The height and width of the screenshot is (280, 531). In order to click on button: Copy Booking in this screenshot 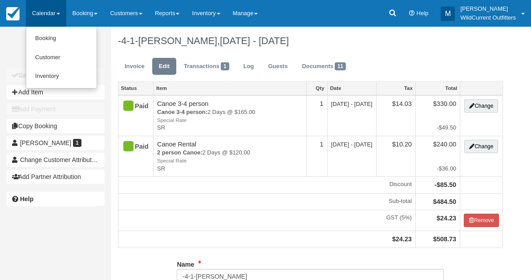, I will do `click(56, 126)`.